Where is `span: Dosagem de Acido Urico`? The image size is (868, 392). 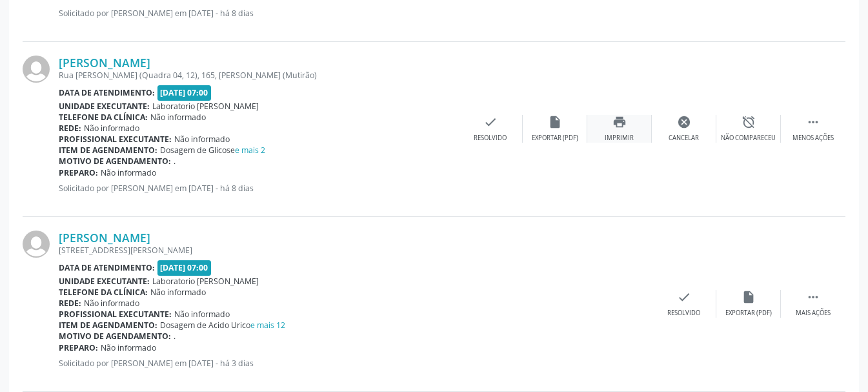
span: Dosagem de Acido Urico is located at coordinates (223, 325).